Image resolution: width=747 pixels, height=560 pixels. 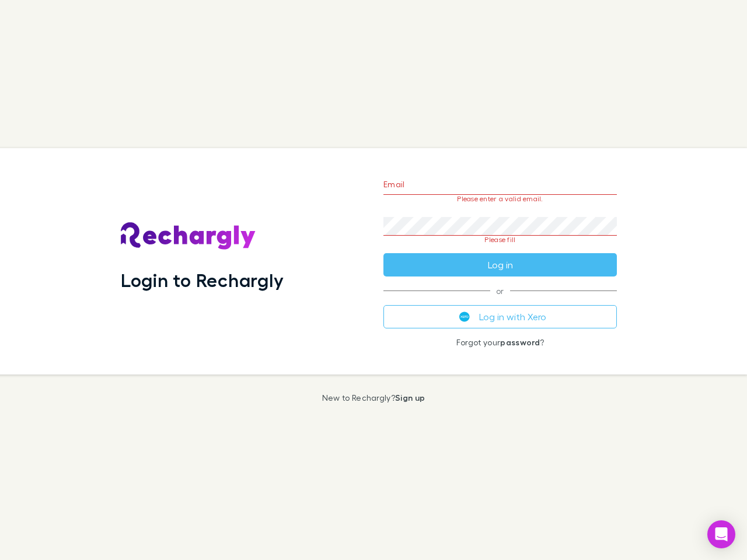 What do you see at coordinates (500, 343) in the screenshot?
I see `p: Forgot your ?` at bounding box center [500, 343].